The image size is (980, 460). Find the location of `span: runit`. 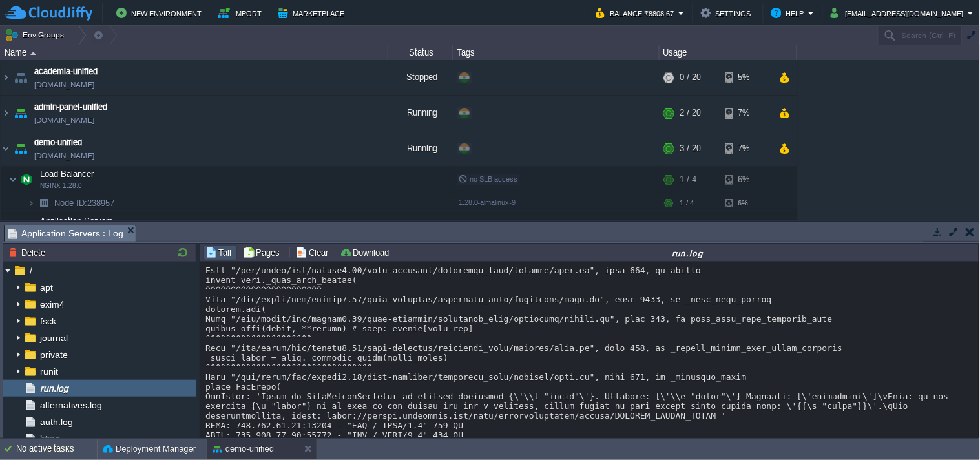

span: runit is located at coordinates (48, 371).